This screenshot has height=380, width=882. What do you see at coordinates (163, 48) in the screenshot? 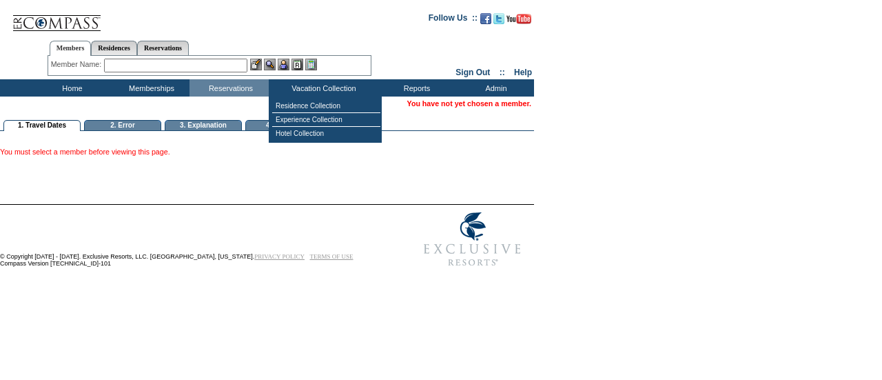
I see `a: Reservations` at bounding box center [163, 48].